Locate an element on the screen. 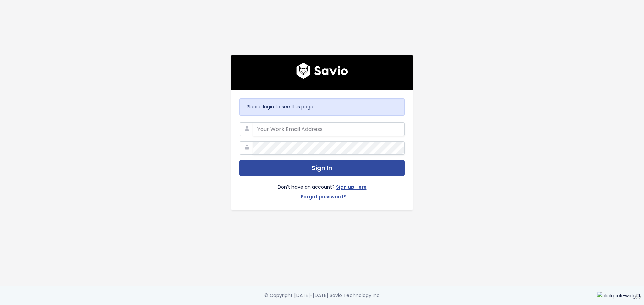 Image resolution: width=644 pixels, height=305 pixels. input: Your Work Email Address is located at coordinates (329, 129).